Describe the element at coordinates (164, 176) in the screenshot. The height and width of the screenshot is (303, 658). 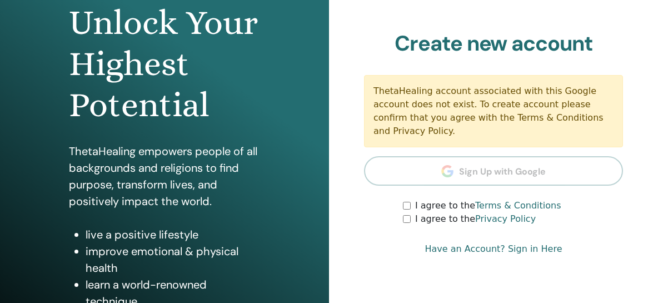
I see `p: ThetaHealing empowers people of all backgrounds and religions to find purpose, transform lives, a...` at that location.